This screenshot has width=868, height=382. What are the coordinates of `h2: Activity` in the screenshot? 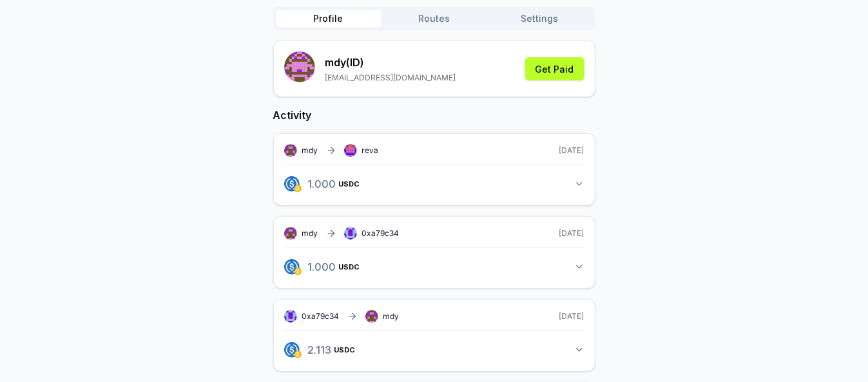 It's located at (434, 115).